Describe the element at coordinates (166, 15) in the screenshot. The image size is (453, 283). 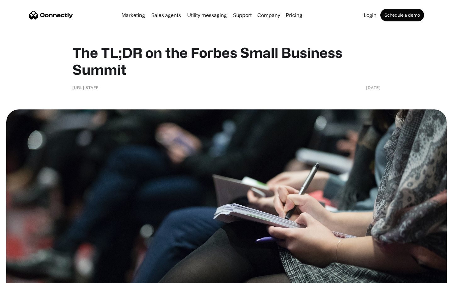
I see `a: Sales agents` at that location.